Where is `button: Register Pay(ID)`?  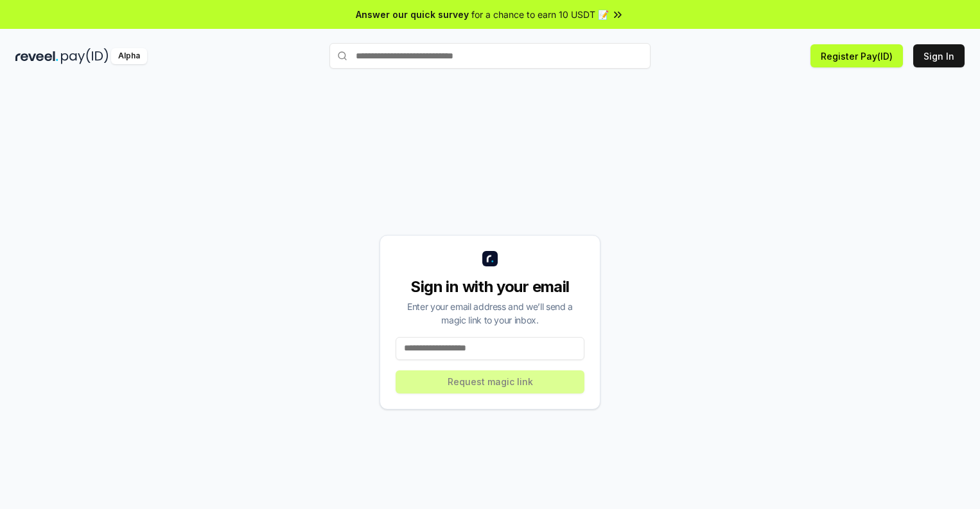 button: Register Pay(ID) is located at coordinates (856, 56).